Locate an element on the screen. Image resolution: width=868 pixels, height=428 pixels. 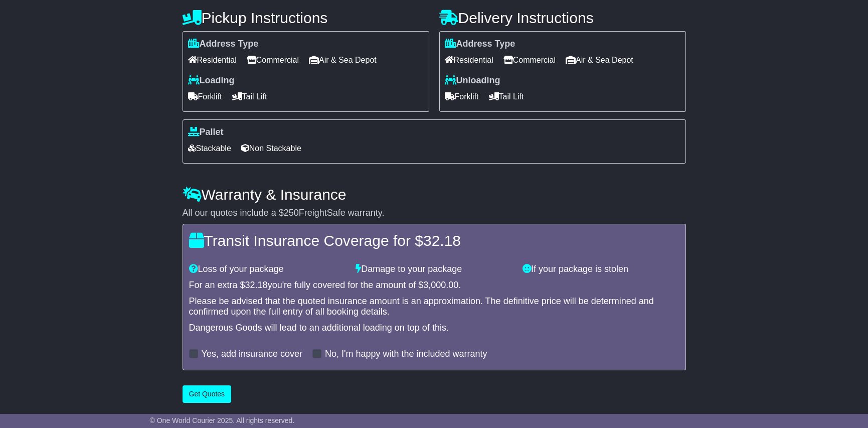
div: Please be advised that the quoted insurance amount is an approximation. The definitive price will... is located at coordinates (434, 306).